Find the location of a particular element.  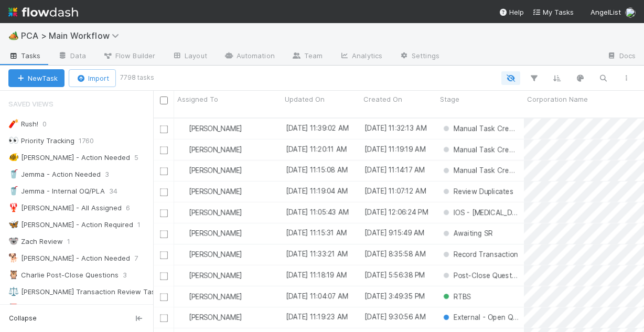

img: avatar_5106bb14-94e9-4897-80de-6ae81081f36d.png is located at coordinates (183, 212).